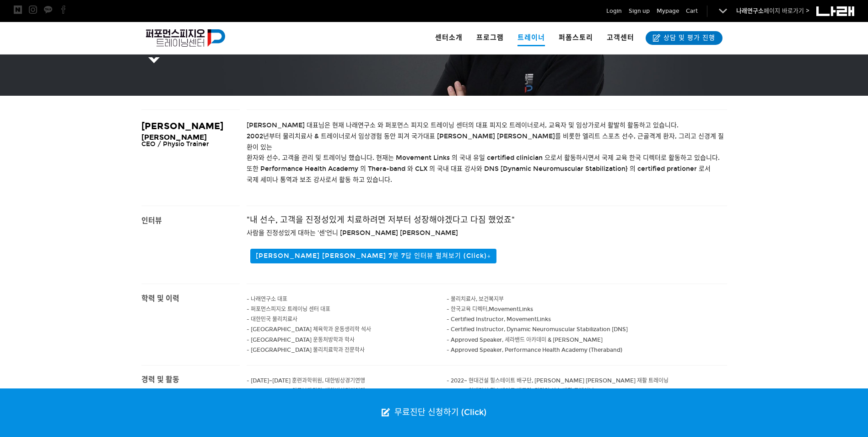 The width and height of the screenshot is (868, 437). Describe the element at coordinates (381, 220) in the screenshot. I see `span: "내 선수, 고객을 진정성있게 치료하려면 저부터 성장해야겠다고 다짐 했었죠"` at that location.